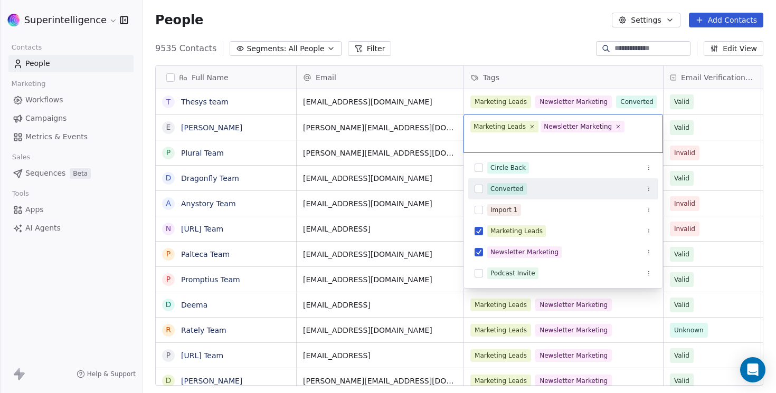  Describe the element at coordinates (504, 210) in the screenshot. I see `div: Import 1` at that location.